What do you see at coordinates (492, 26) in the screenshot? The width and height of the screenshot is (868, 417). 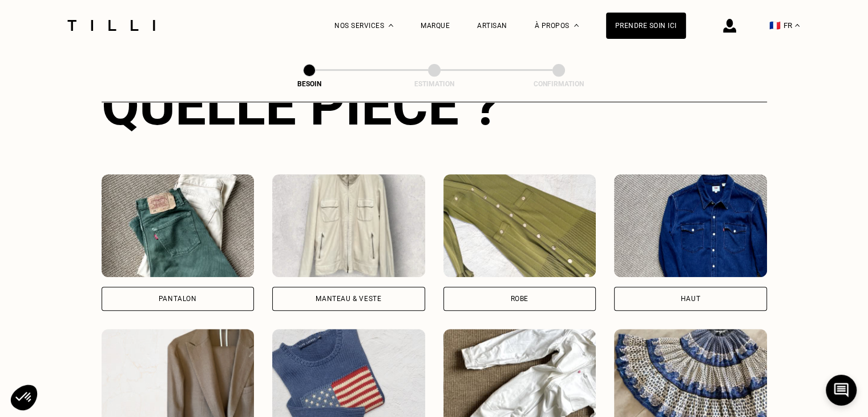 I see `div: Artisan` at bounding box center [492, 26].